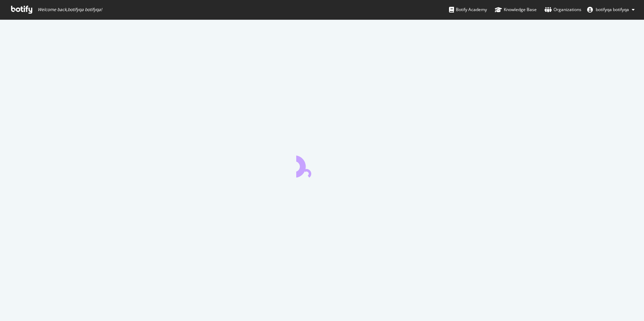 This screenshot has width=644, height=321. What do you see at coordinates (468, 10) in the screenshot?
I see `div: Botify Academy` at bounding box center [468, 10].